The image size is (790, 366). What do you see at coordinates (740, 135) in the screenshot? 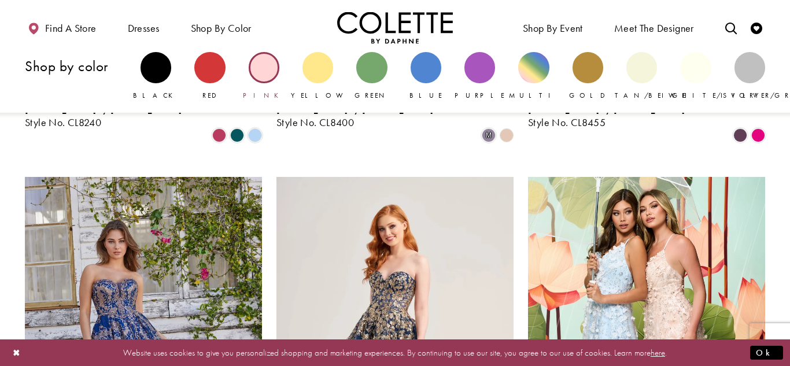
I see `i: Plum` at bounding box center [740, 135].